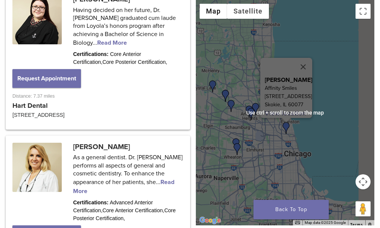  Describe the element at coordinates (363, 11) in the screenshot. I see `button: Toggle fullscreen view` at that location.